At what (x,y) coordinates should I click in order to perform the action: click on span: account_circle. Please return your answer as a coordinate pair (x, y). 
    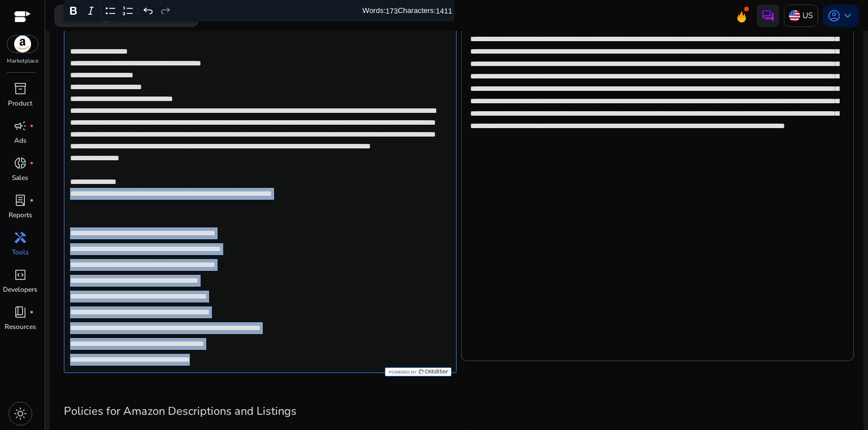
    Looking at the image, I should click on (834, 16).